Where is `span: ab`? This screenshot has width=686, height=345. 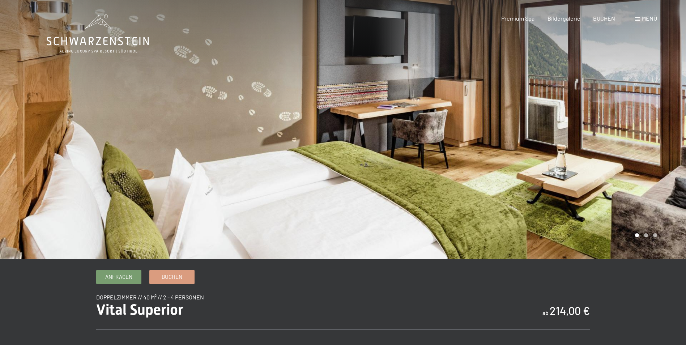
span: ab is located at coordinates (546, 313).